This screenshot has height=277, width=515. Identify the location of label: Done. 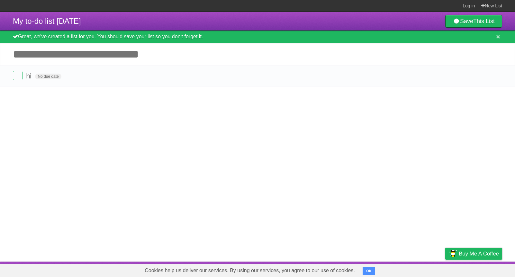
(18, 76).